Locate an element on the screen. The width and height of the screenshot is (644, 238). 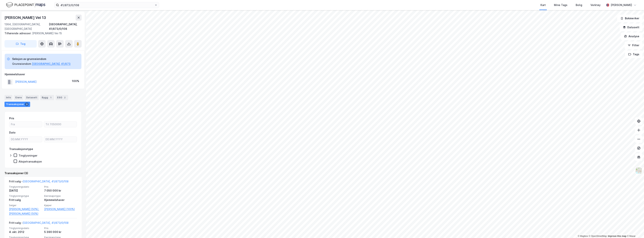
button: Filter is located at coordinates (634, 45).